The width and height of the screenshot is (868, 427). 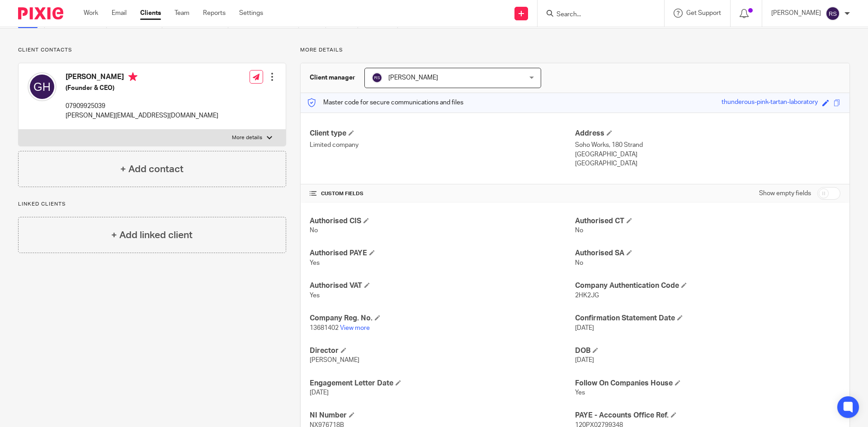 I want to click on a: Clients, so click(x=151, y=13).